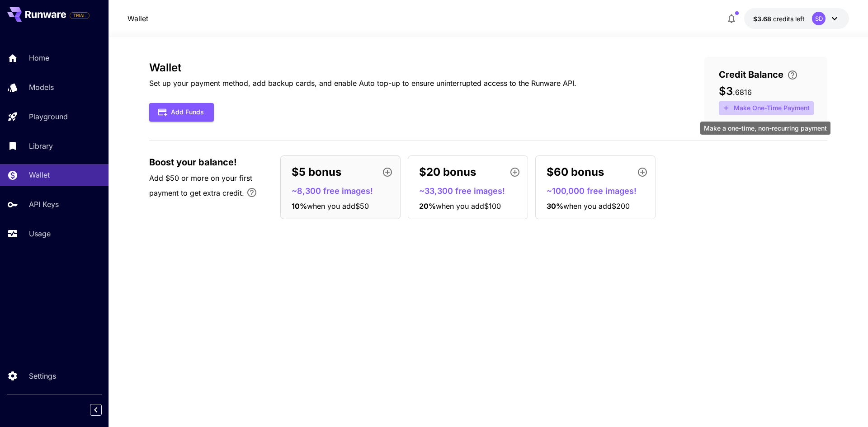 This screenshot has width=868, height=427. I want to click on span: 10 %, so click(299, 206).